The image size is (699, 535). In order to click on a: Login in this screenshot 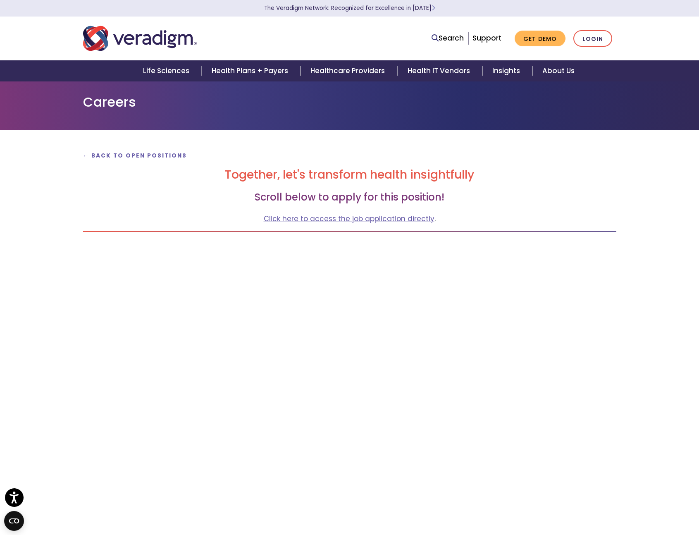, I will do `click(593, 38)`.